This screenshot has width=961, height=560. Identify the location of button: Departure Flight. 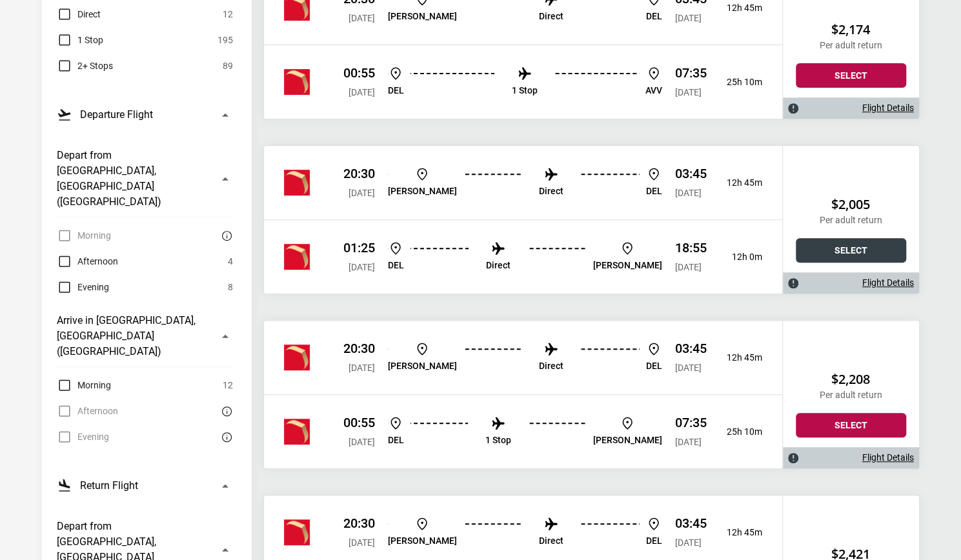
(145, 114).